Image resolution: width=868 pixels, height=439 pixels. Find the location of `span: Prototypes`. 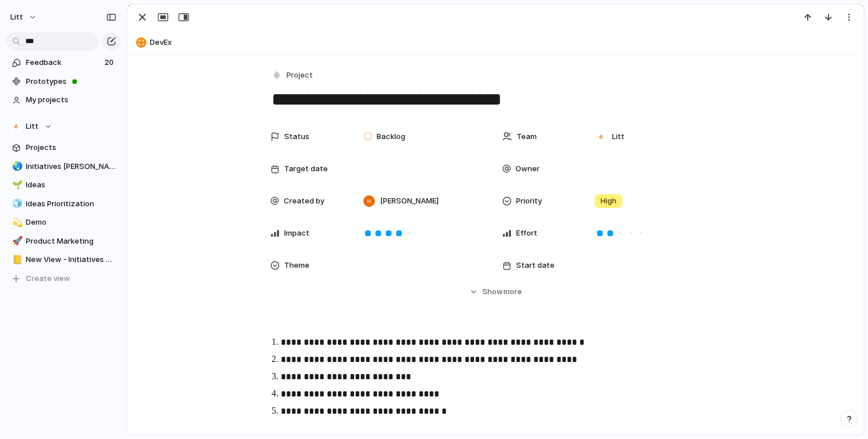

span: Prototypes is located at coordinates (71, 82).